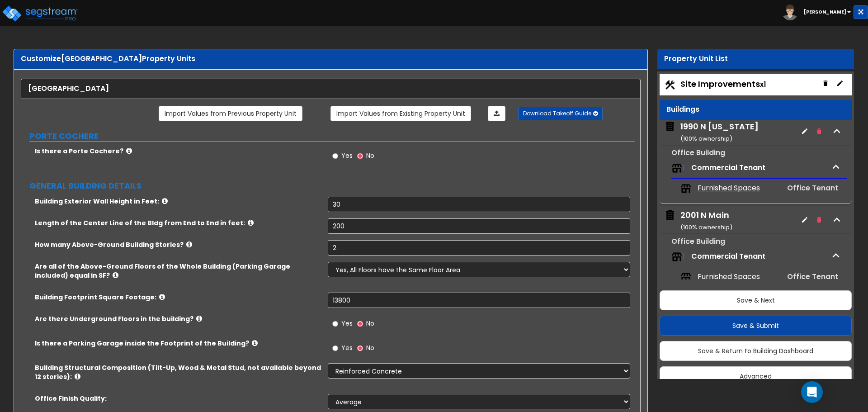  What do you see at coordinates (756, 59) in the screenshot?
I see `div: Property Unit List` at bounding box center [756, 59].